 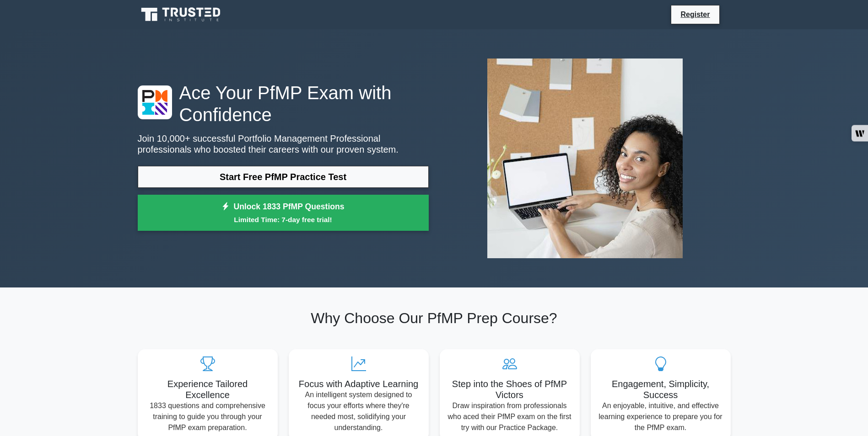 What do you see at coordinates (283, 104) in the screenshot?
I see `h1: Ace Your PfMP Exam with Confidence` at bounding box center [283, 104].